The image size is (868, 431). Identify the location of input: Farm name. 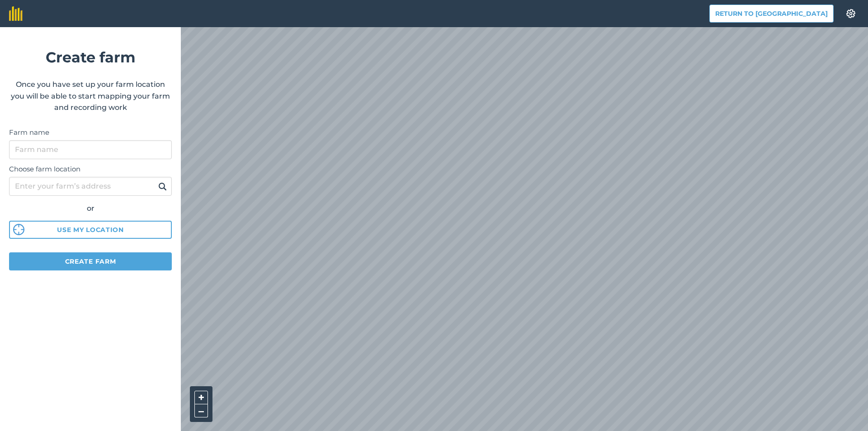
(91, 150).